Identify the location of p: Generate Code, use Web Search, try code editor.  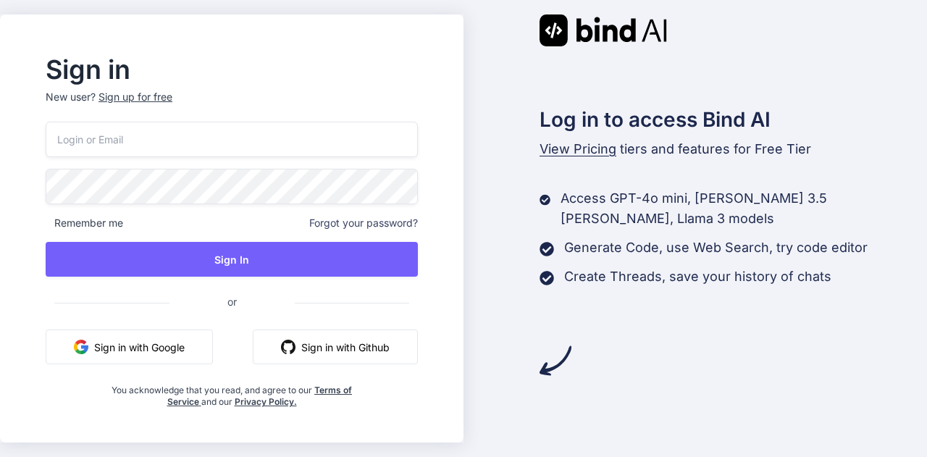
(715, 248).